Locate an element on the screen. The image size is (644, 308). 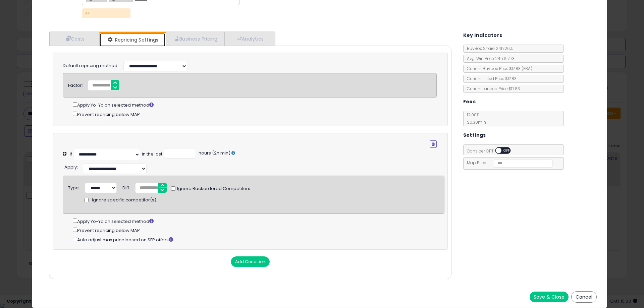
span: Current Listed Price: $17.83 is located at coordinates (490, 78).